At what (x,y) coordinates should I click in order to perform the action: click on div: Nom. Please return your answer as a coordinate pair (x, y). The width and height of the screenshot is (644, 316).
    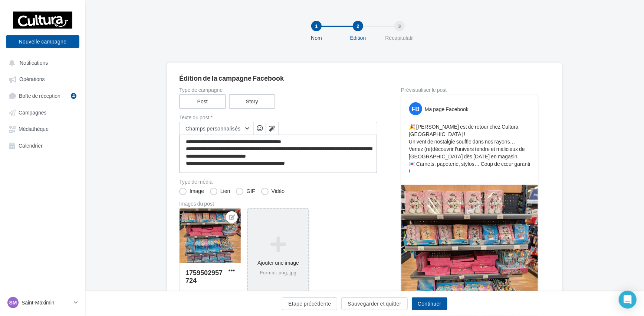
    Looking at the image, I should click on (316, 38).